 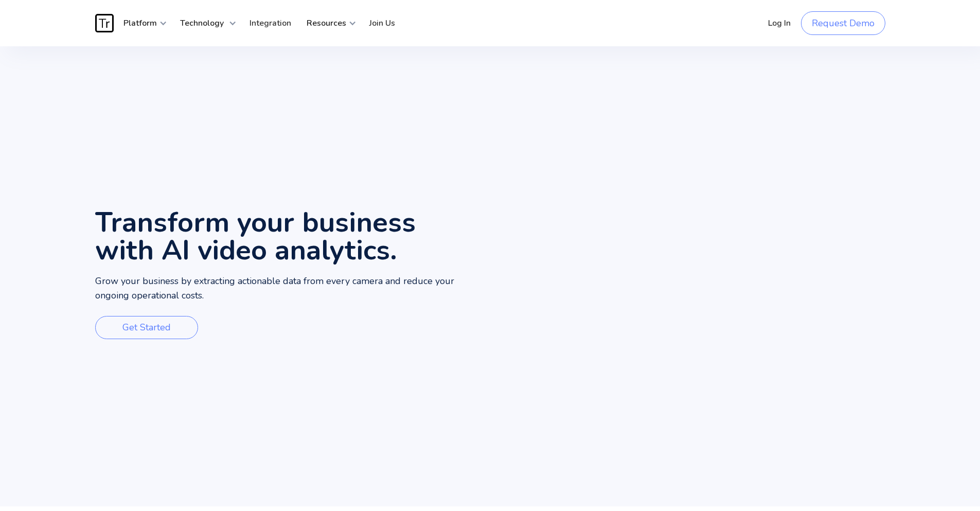 What do you see at coordinates (779, 23) in the screenshot?
I see `a: Log In` at bounding box center [779, 23].